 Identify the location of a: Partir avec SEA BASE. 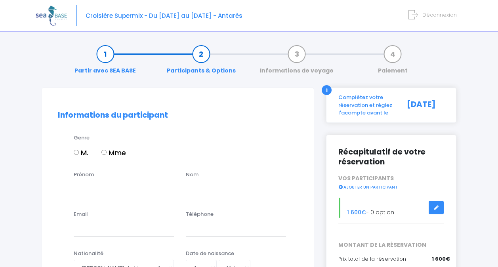
(105, 62).